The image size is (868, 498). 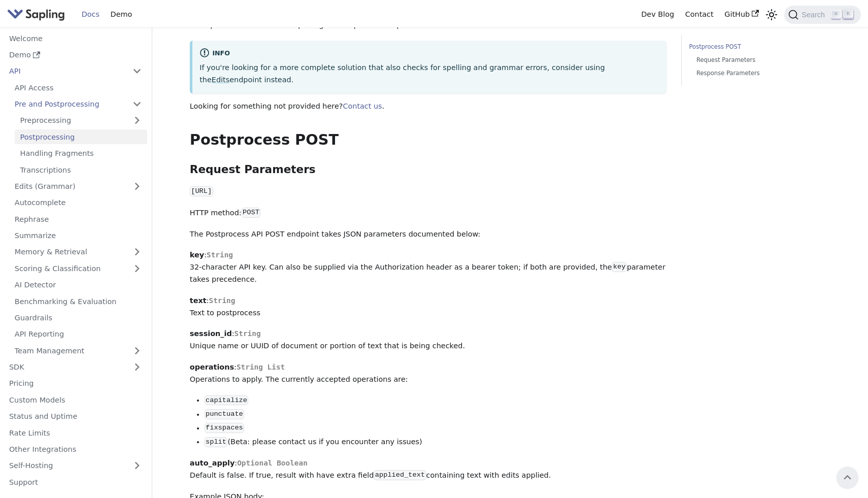 I want to click on a: Memory & Retrieval, so click(x=78, y=252).